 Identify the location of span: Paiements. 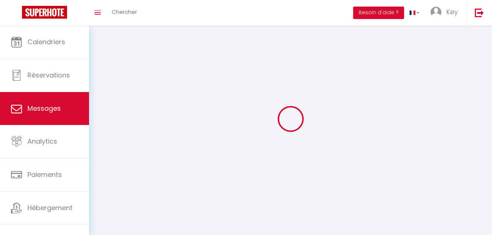
(45, 175).